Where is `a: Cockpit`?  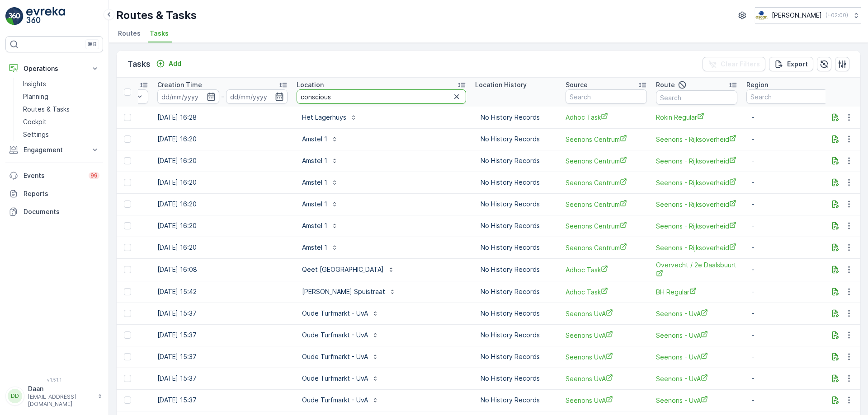
a: Cockpit is located at coordinates (61, 122).